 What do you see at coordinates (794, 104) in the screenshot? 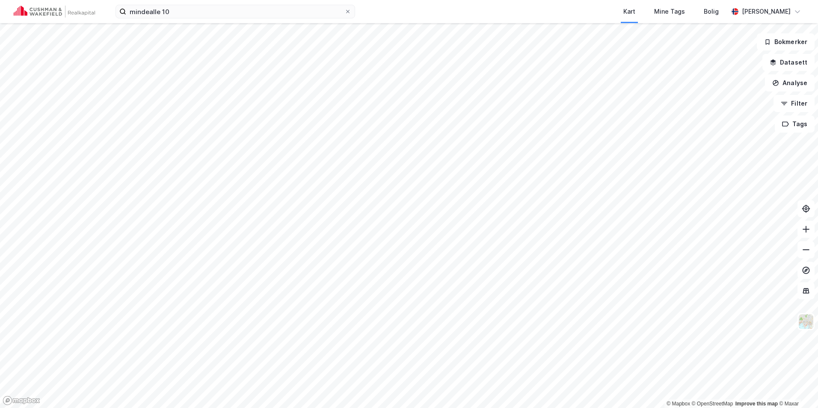
I see `button: Filter` at bounding box center [794, 104].